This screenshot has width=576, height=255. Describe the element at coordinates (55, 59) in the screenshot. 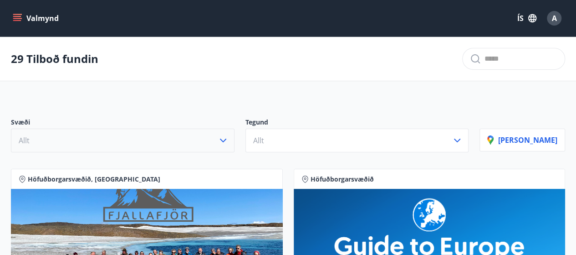

I see `p: 29 Tilboð fundin` at that location.